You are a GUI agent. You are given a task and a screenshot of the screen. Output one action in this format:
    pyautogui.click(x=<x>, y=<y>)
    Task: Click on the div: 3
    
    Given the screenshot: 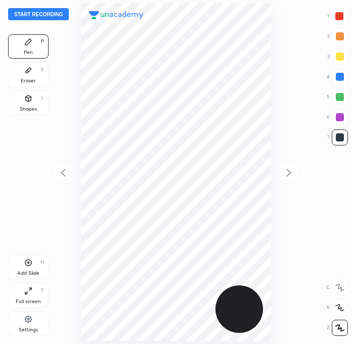 What is the action you would take?
    pyautogui.click(x=337, y=57)
    